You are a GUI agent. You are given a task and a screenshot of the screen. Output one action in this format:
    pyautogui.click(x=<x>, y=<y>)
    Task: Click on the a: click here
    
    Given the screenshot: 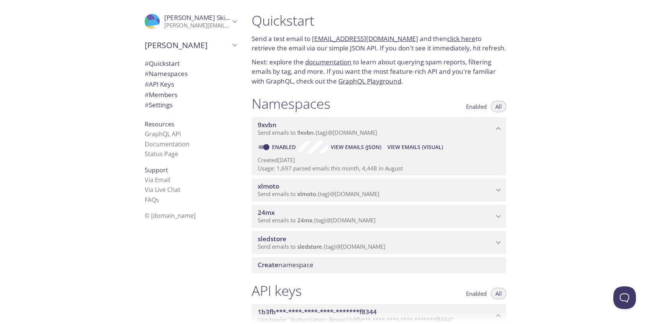 What is the action you would take?
    pyautogui.click(x=461, y=38)
    